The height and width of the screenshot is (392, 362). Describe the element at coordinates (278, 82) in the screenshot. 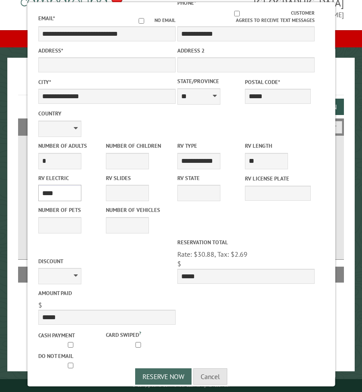

I see `label: Postal Code` at that location.